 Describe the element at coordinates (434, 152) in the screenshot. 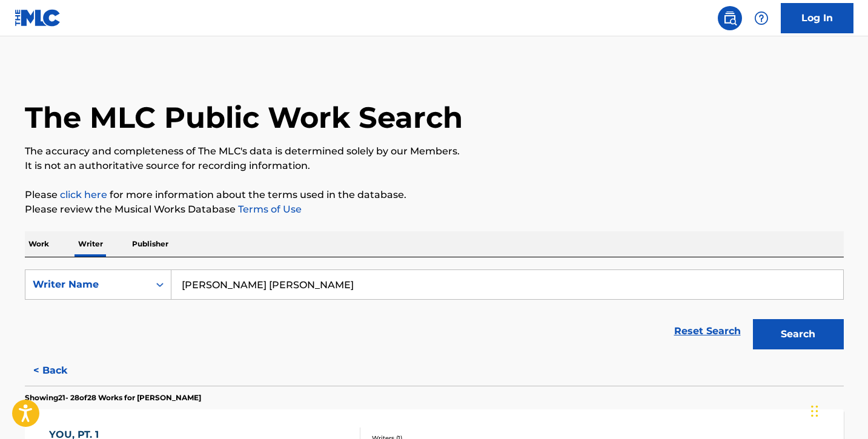

I see `p: The accuracy and completeness of The MLC's data is determined solely by our Members.` at that location.